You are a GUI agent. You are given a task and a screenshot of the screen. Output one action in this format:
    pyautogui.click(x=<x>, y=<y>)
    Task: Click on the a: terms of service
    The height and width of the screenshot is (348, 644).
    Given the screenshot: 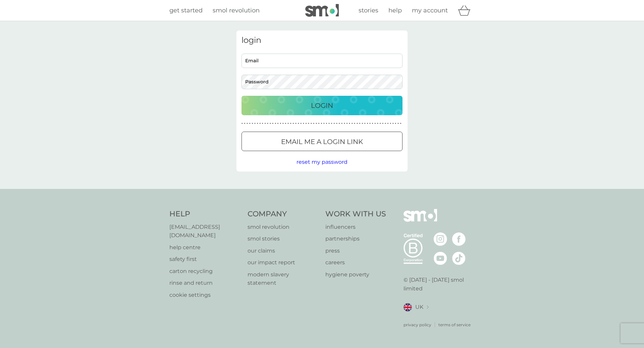 What is the action you would take?
    pyautogui.click(x=455, y=325)
    